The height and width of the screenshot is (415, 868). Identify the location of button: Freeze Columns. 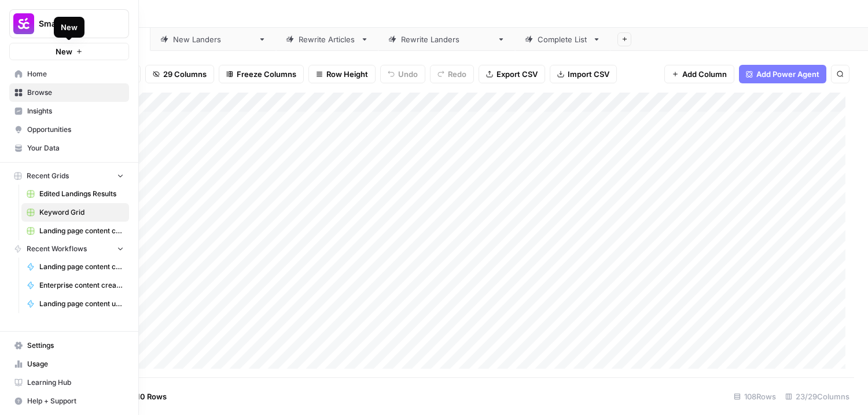
(261, 74).